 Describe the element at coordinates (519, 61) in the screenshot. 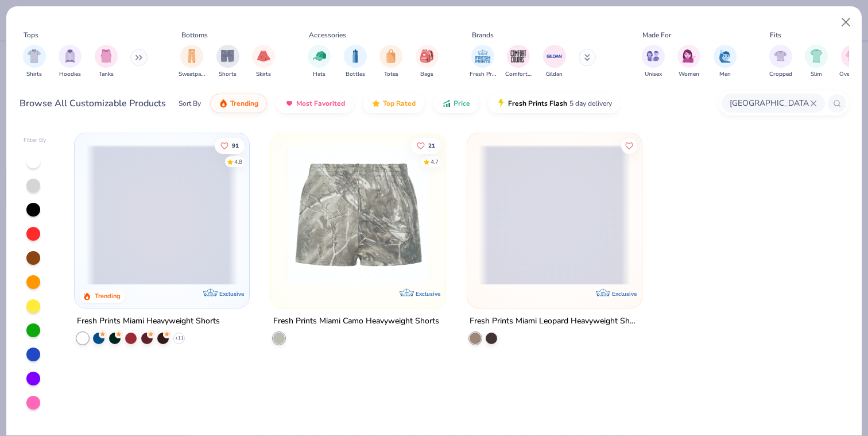

I see `div: filter for Comfort Colors` at that location.